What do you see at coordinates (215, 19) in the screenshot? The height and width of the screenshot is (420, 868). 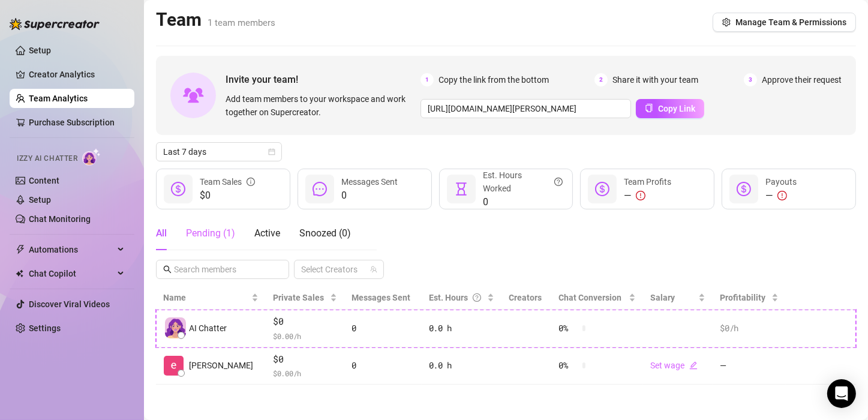 I see `h2: Team` at bounding box center [215, 19].